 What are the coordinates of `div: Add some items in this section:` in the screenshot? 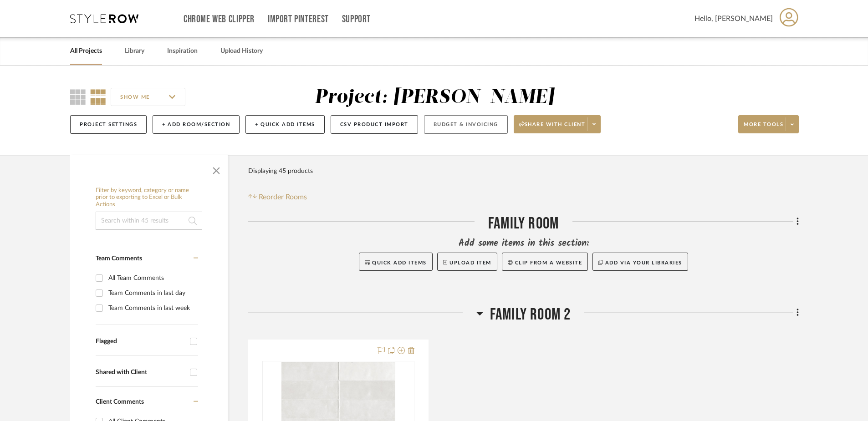 It's located at (523, 243).